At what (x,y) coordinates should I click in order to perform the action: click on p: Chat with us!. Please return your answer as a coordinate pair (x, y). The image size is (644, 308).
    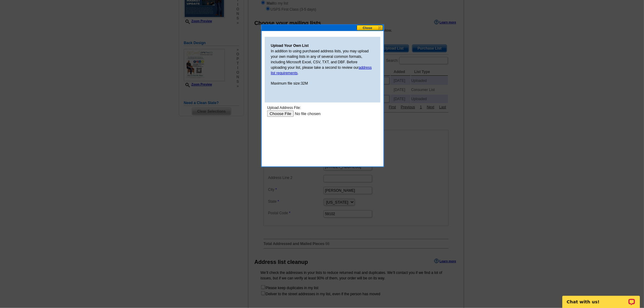
    Looking at the image, I should click on (39, 13).